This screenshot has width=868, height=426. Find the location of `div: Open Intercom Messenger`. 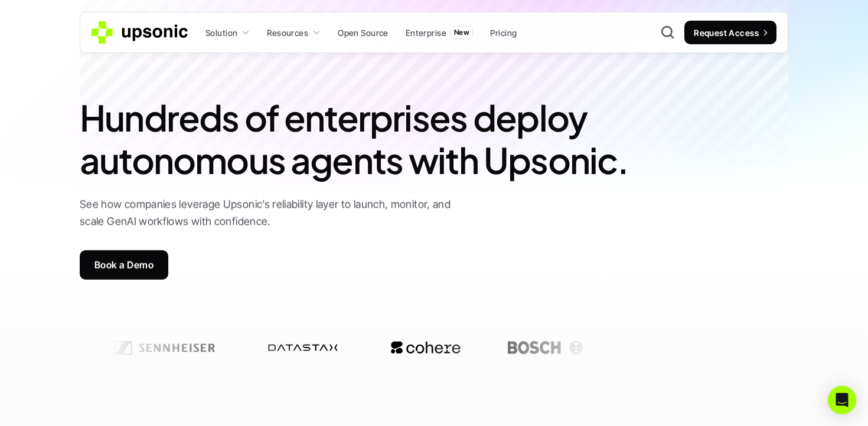

div: Open Intercom Messenger is located at coordinates (842, 400).